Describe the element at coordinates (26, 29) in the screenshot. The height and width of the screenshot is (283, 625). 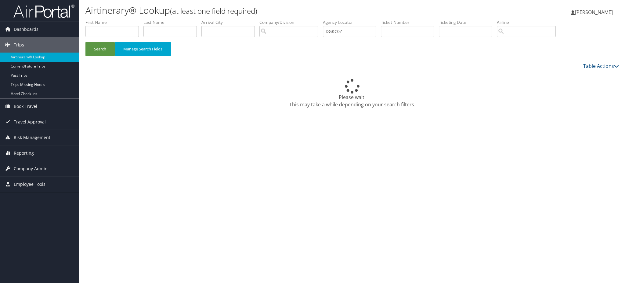
I see `span: Dashboards` at that location.